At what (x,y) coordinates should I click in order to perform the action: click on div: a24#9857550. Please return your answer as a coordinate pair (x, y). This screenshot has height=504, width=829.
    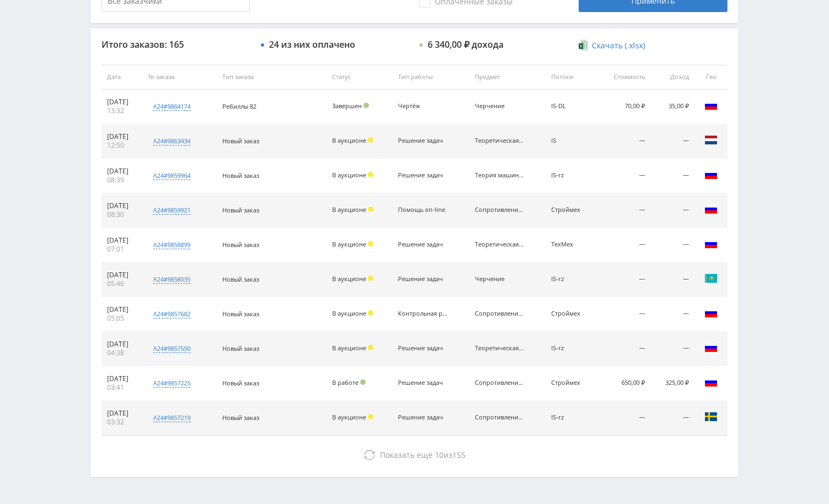
    Looking at the image, I should click on (172, 348).